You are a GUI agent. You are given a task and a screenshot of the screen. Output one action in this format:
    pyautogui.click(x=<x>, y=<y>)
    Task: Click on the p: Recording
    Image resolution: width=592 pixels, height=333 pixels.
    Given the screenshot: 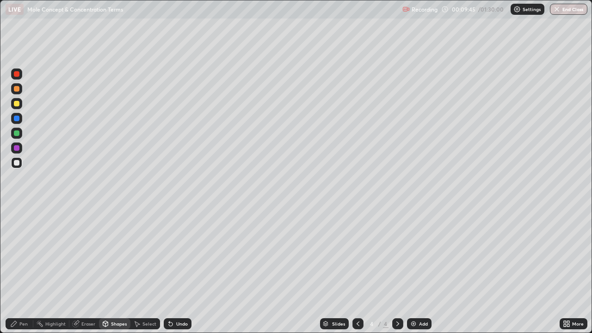 What is the action you would take?
    pyautogui.click(x=425, y=9)
    